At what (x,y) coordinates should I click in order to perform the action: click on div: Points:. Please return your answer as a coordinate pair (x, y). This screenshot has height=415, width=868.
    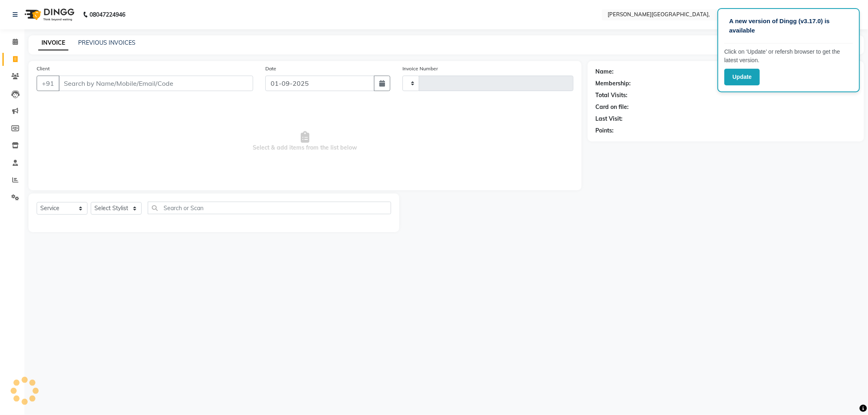
    Looking at the image, I should click on (605, 130).